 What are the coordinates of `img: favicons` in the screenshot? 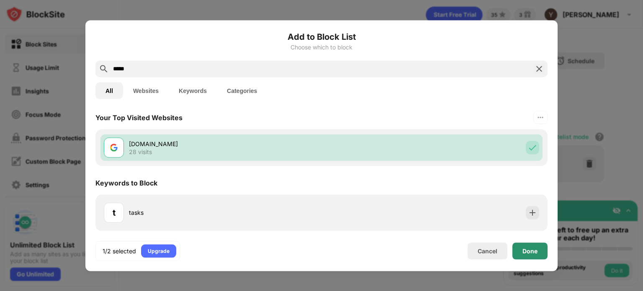 It's located at (114, 147).